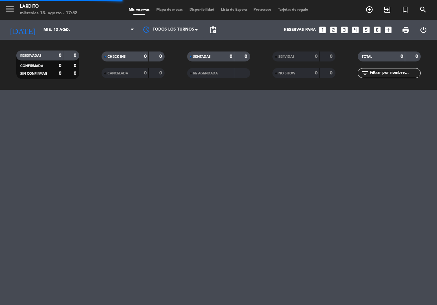 The height and width of the screenshot is (305, 437). What do you see at coordinates (32, 66) in the screenshot?
I see `span: CONFIRMADA` at bounding box center [32, 66].